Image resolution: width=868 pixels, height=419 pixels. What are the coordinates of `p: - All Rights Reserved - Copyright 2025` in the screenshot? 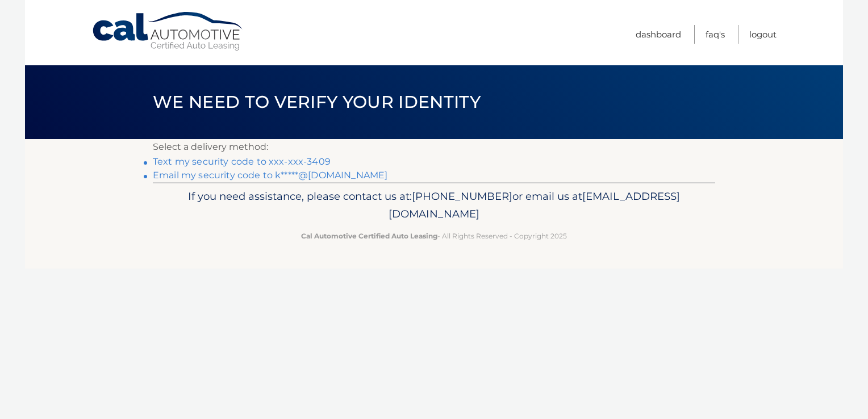 It's located at (434, 236).